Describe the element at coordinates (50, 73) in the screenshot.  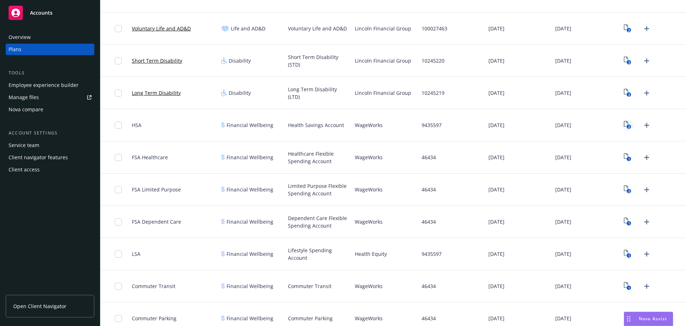
I see `div: Tools` at that location.